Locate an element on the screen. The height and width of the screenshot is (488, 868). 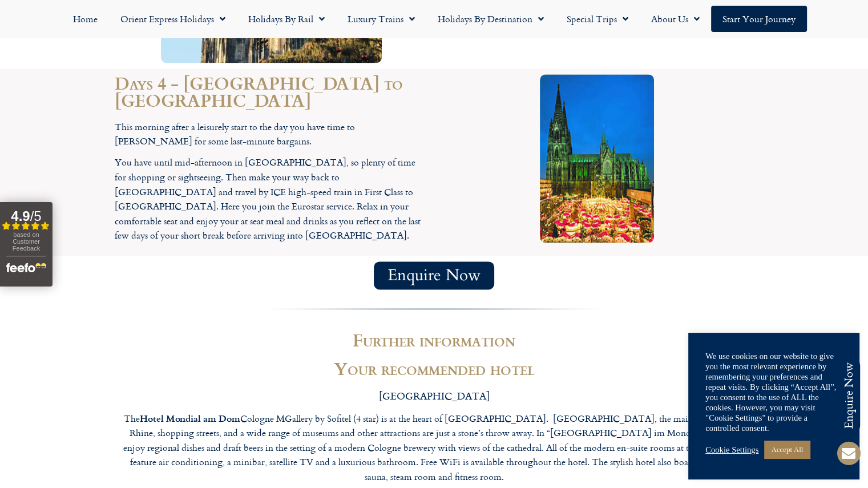
span: Enquire Now is located at coordinates (434, 275).